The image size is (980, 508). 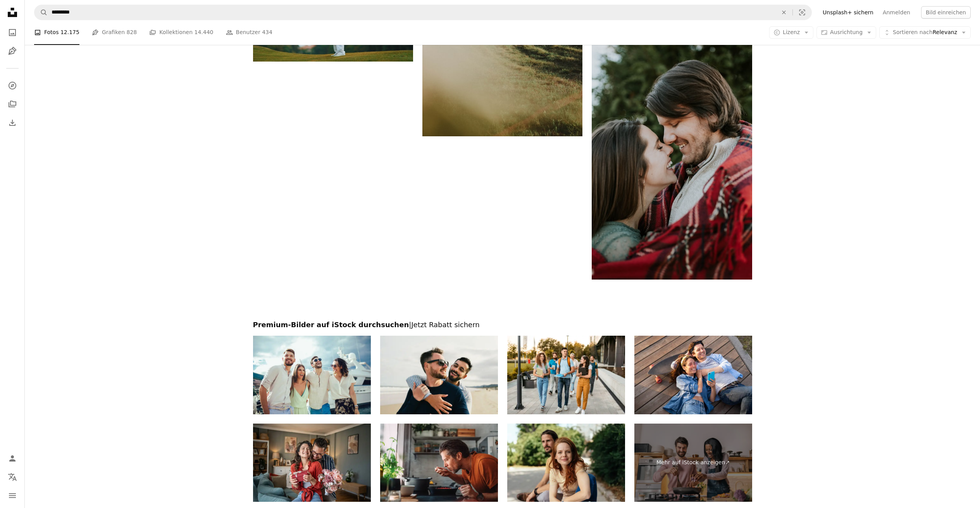 What do you see at coordinates (693, 375) in the screenshot?
I see `img: Draufsicht auf Mann und Frau mit Skateboard, die Videos oder Fotos auf dem Smartphone ansehen` at bounding box center [693, 375].